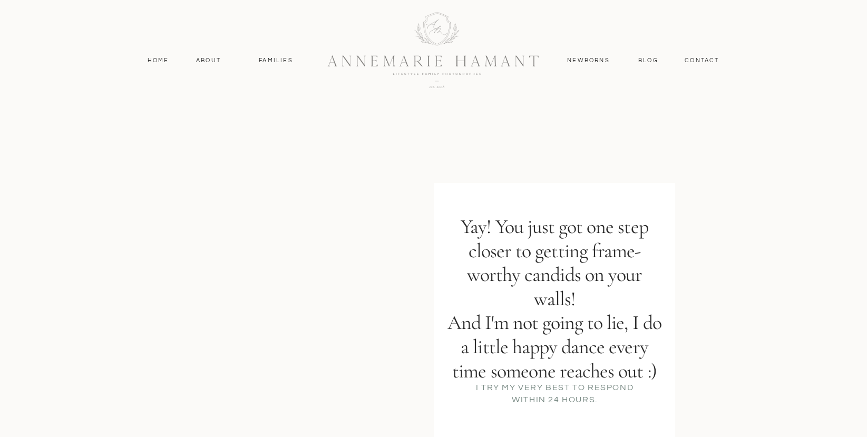  Describe the element at coordinates (555, 393) in the screenshot. I see `p: I try my very best to respond within 24 hours.` at that location.